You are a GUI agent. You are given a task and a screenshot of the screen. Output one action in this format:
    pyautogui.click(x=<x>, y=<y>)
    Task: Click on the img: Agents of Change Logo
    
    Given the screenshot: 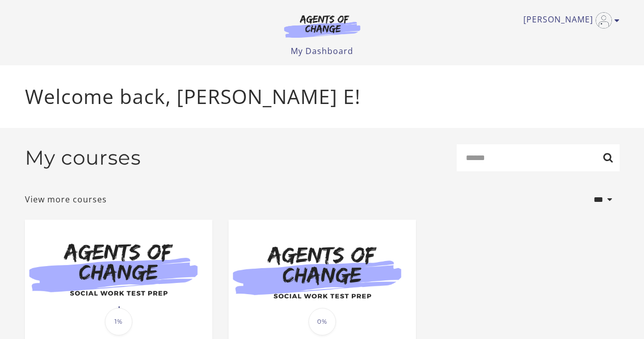 What is the action you would take?
    pyautogui.click(x=322, y=26)
    